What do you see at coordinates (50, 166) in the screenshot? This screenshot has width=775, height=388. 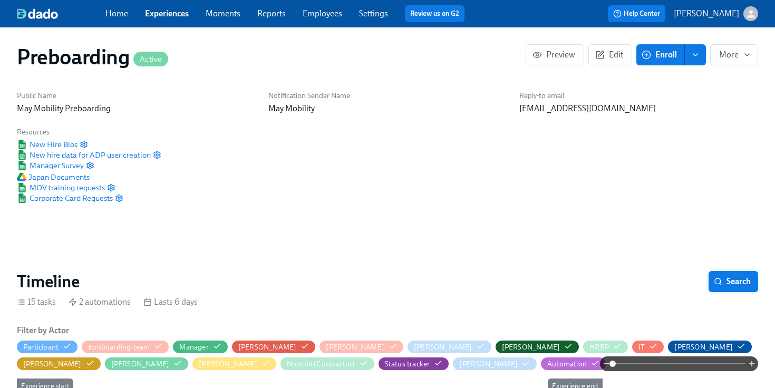 I see `span: Manager Survey` at bounding box center [50, 166].